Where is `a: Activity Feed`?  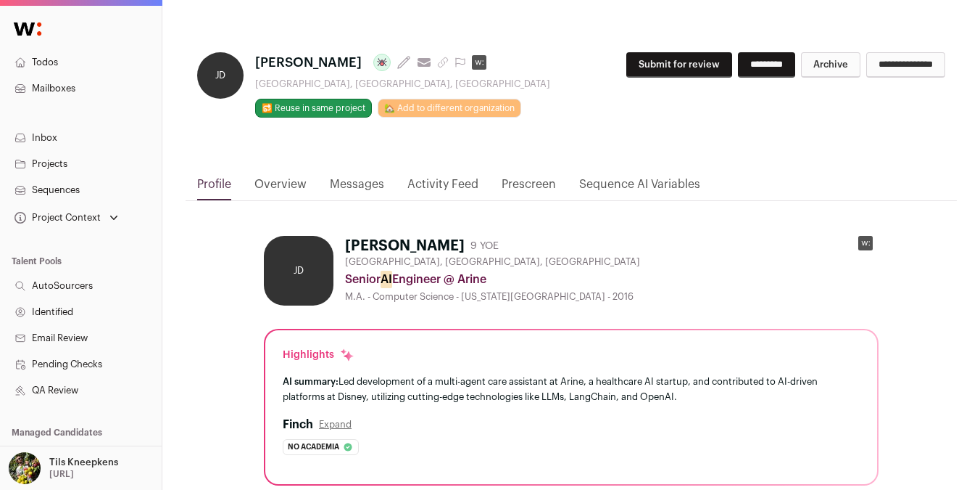
a: Activity Feed is located at coordinates (442, 187).